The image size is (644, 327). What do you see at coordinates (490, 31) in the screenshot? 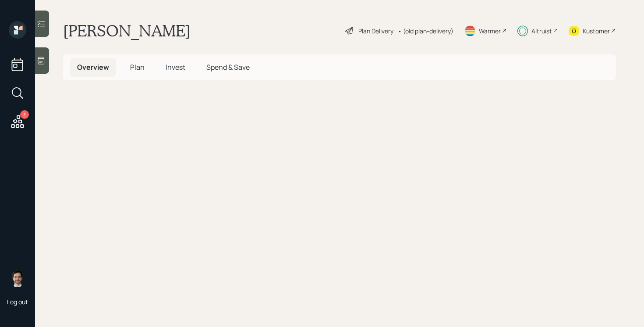
I see `div: Warmer` at bounding box center [490, 31].